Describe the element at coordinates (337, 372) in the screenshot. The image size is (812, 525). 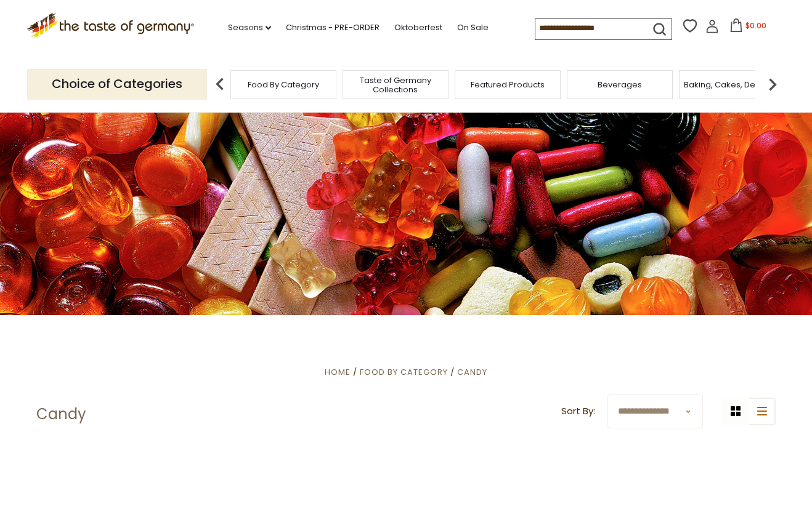
I see `a: Home` at that location.